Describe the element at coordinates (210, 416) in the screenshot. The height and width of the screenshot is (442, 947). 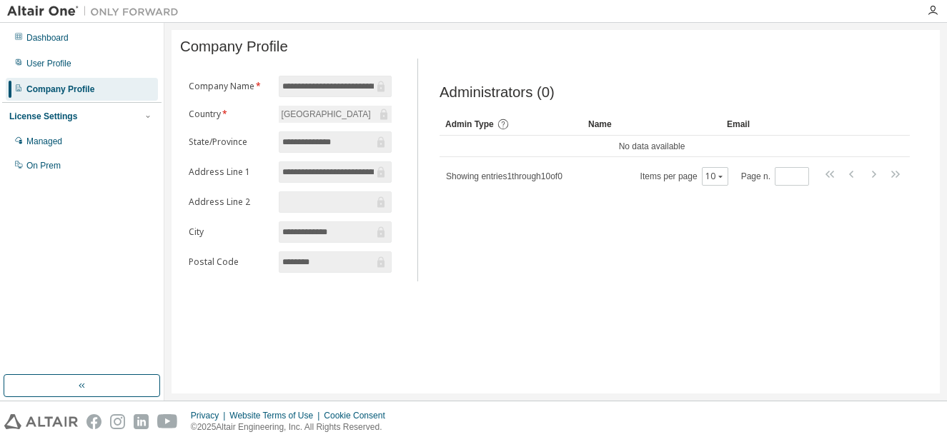
I see `div: Privacy` at that location.